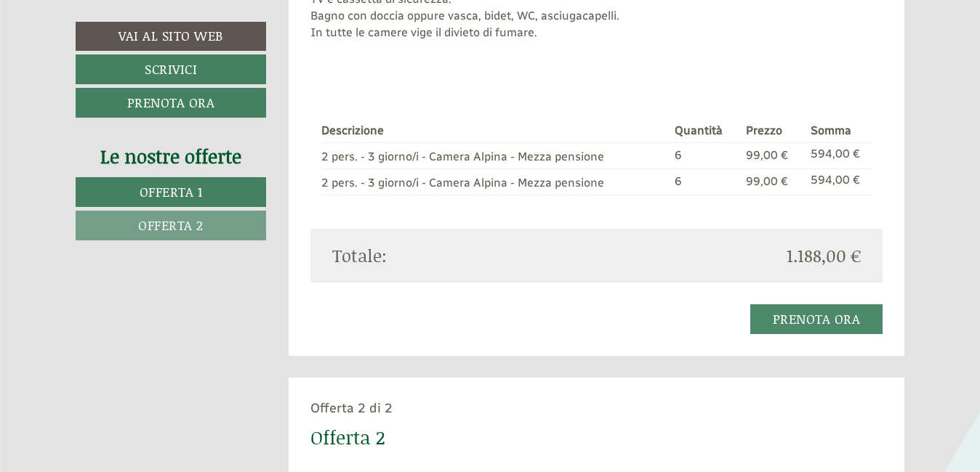 The image size is (980, 472). What do you see at coordinates (495, 131) in the screenshot?
I see `th: Descrizione` at bounding box center [495, 131].